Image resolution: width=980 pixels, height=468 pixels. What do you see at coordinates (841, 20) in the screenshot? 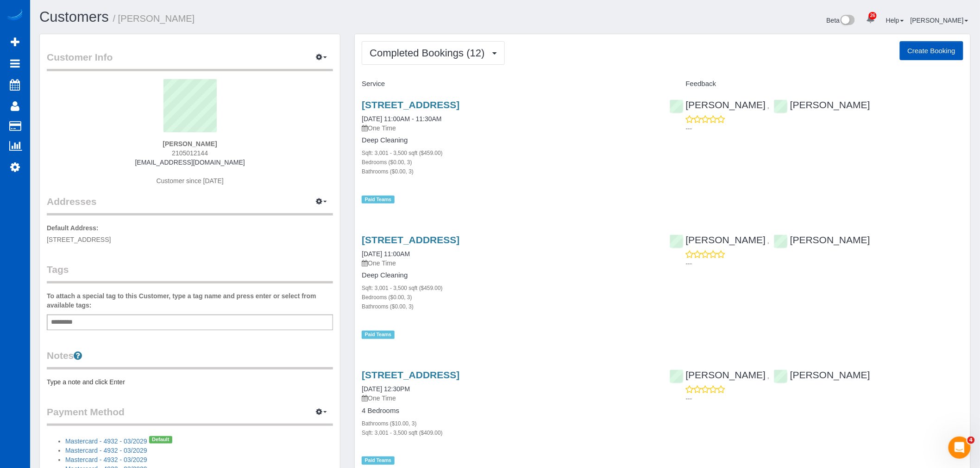
I see `a: Beta` at bounding box center [841, 20].